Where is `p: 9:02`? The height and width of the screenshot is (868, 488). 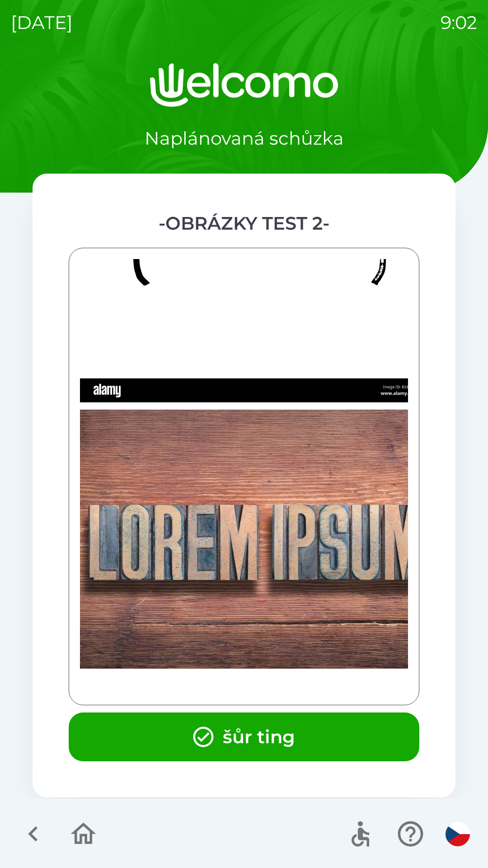
p: 9:02 is located at coordinates (459, 23).